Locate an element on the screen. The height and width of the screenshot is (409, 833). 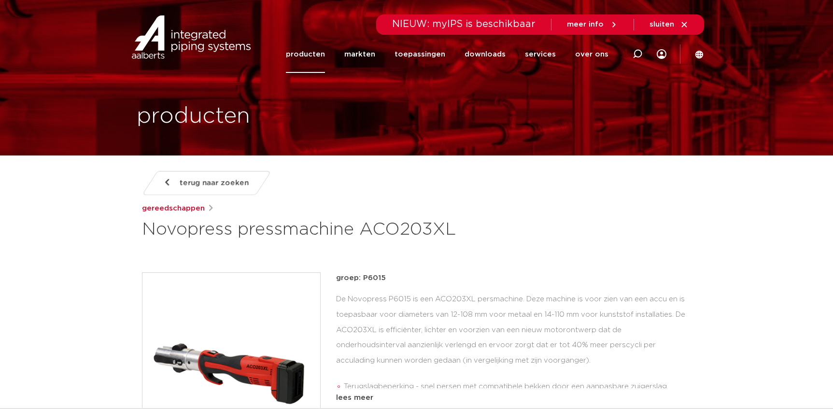
p: groep: P6015 is located at coordinates (514, 278).